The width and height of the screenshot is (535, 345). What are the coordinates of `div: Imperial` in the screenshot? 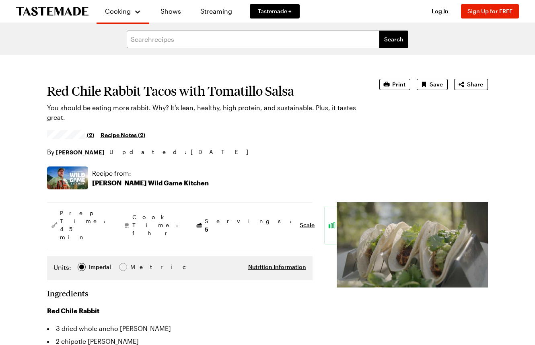 It's located at (100, 267).